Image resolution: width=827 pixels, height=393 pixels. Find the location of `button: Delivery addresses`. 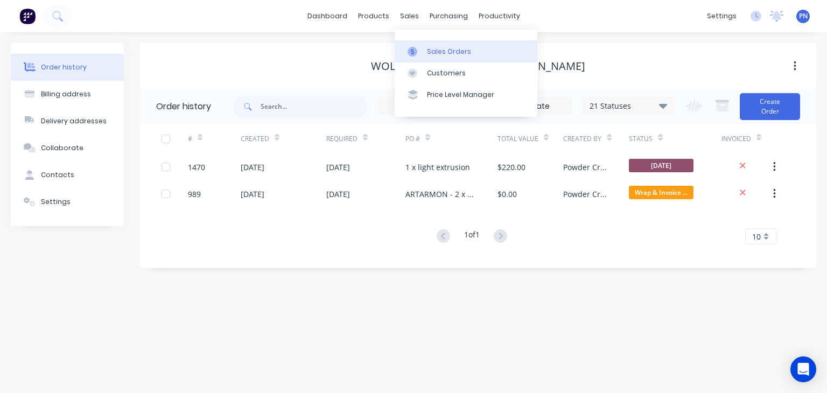

button: Delivery addresses is located at coordinates (67, 121).